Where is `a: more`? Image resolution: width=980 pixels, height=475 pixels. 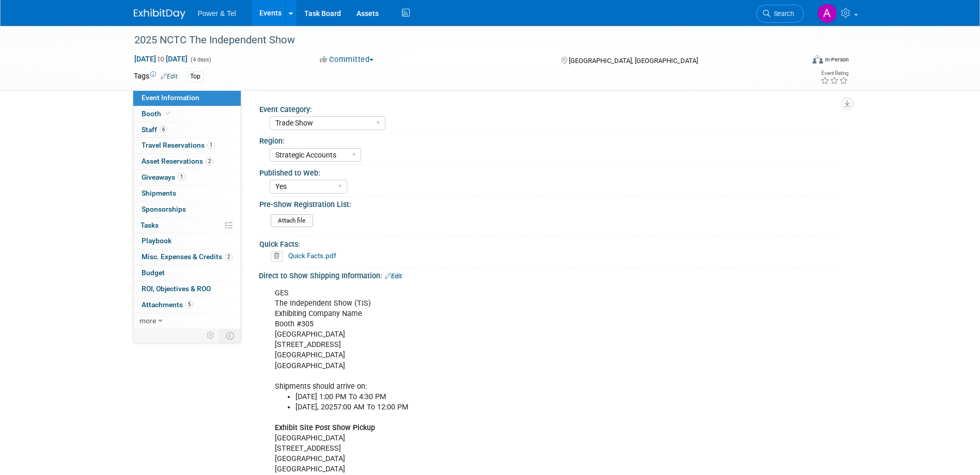
a: more is located at coordinates (187, 322).